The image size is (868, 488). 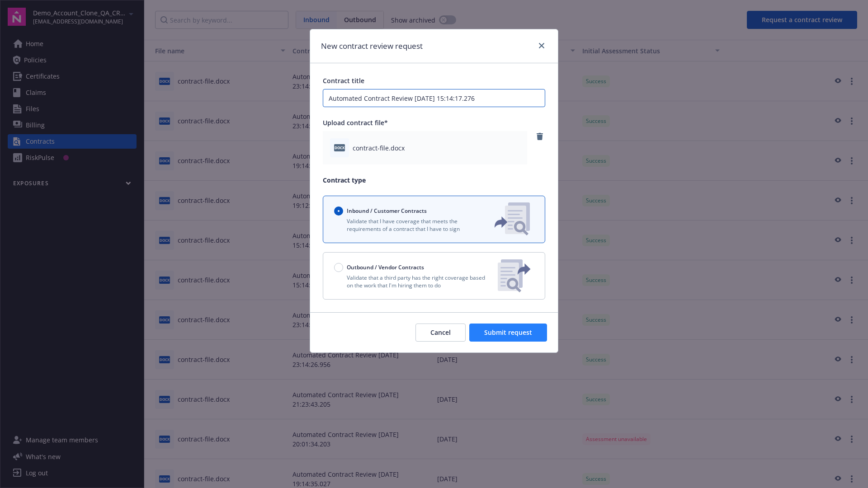 I want to click on input: Outbound / Vendor Contracts, so click(x=338, y=267).